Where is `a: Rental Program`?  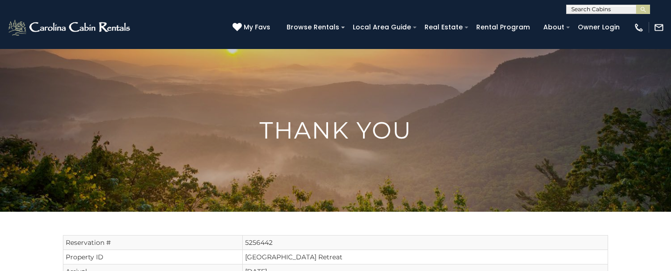
a: Rental Program is located at coordinates (503, 27).